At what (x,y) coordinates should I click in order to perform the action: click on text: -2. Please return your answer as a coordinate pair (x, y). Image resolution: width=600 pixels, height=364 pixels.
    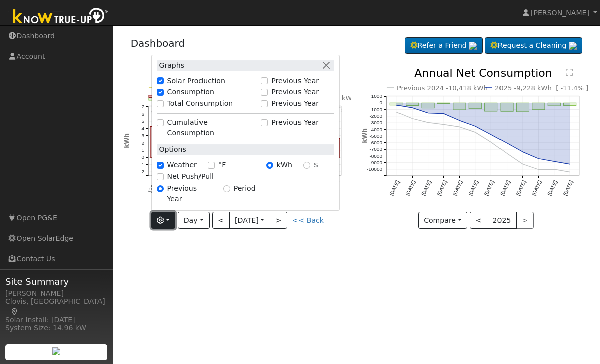
    Looking at the image, I should click on (142, 172).